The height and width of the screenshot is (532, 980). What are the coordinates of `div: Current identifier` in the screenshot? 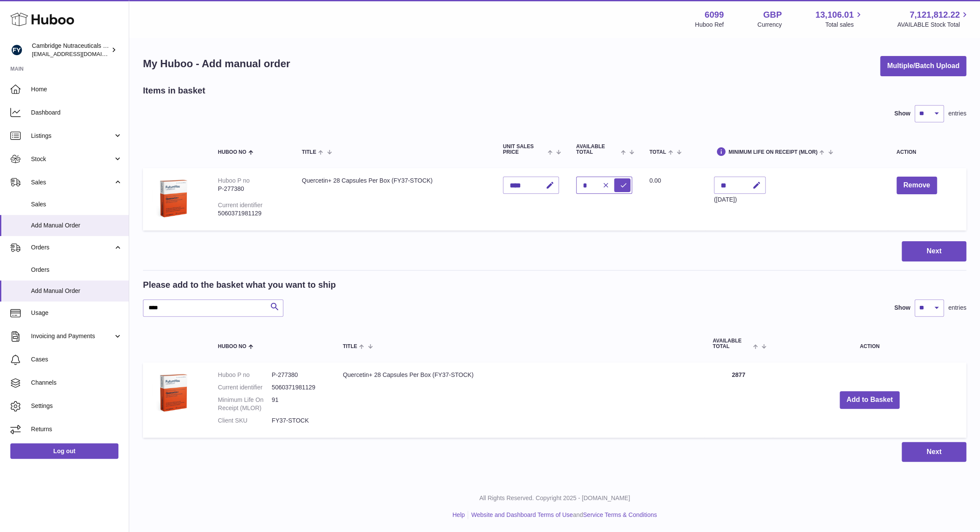 It's located at (241, 205).